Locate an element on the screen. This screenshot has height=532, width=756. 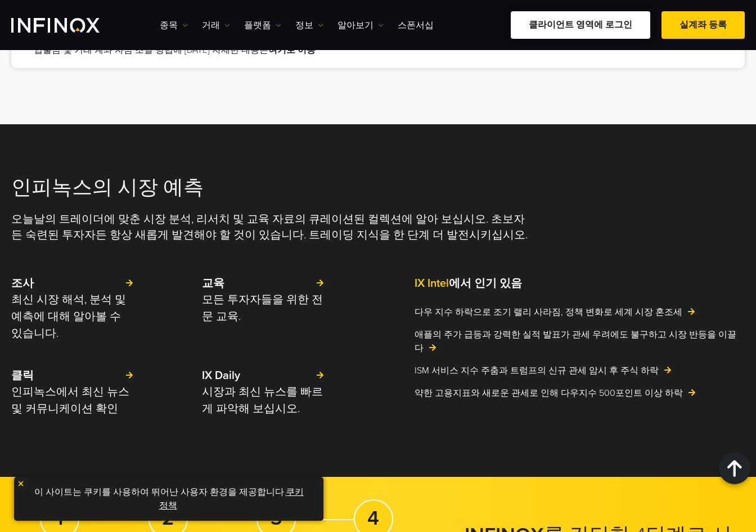
h2: 인피녹스의 시장 예측 is located at coordinates (378, 188).